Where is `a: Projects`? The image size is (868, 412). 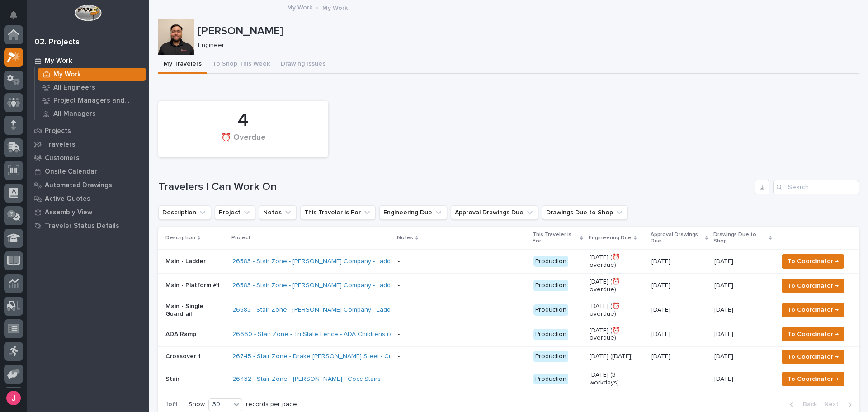 a: Projects is located at coordinates (88, 130).